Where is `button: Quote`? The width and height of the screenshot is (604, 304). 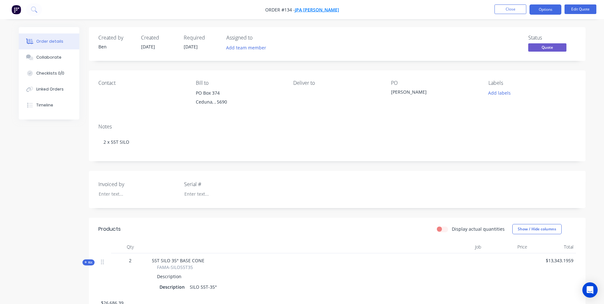
button: Quote is located at coordinates (547, 48).